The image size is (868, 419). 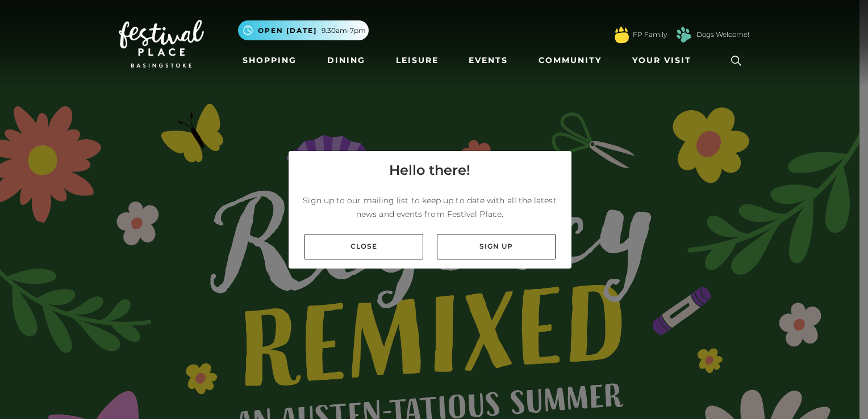 I want to click on a: Your Visit, so click(x=665, y=60).